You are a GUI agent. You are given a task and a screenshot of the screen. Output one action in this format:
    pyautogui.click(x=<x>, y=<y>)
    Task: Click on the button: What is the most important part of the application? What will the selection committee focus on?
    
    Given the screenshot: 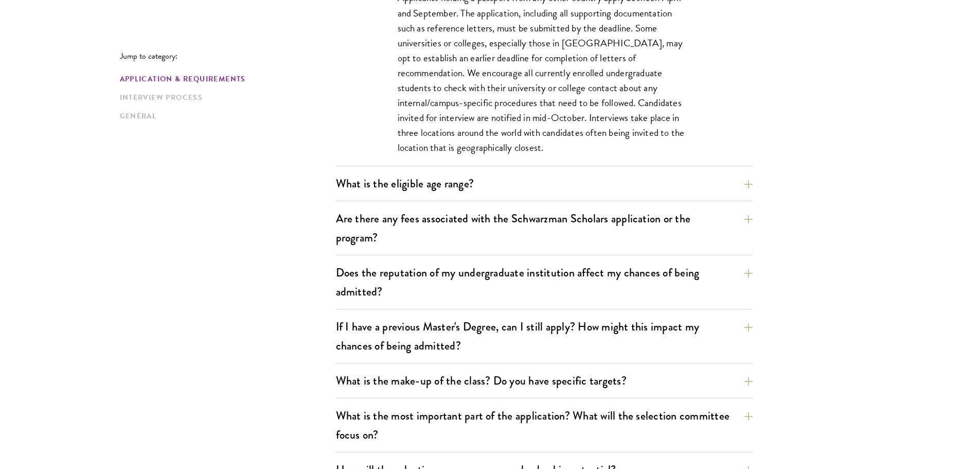 What is the action you would take?
    pyautogui.click(x=544, y=425)
    